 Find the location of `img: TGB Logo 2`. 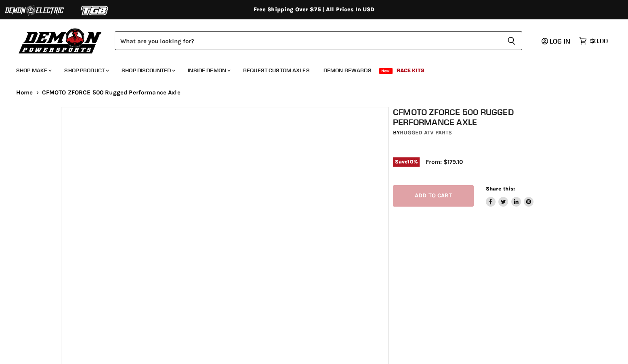

img: TGB Logo 2 is located at coordinates (95, 10).